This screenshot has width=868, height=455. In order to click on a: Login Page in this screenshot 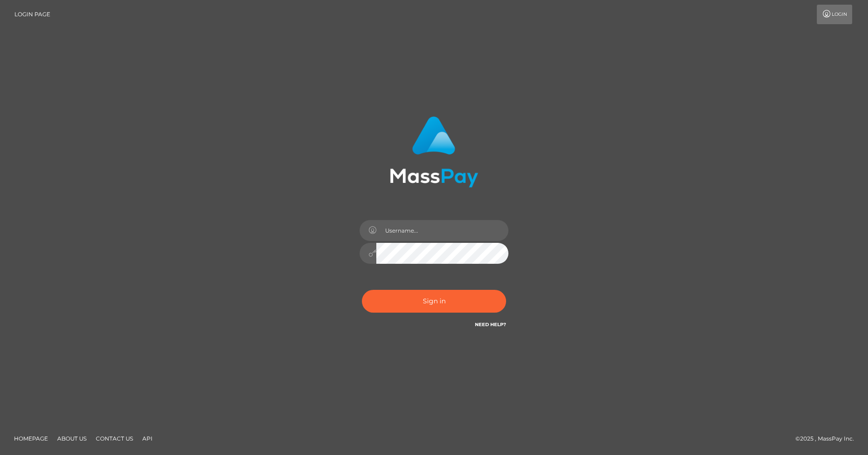, I will do `click(32, 15)`.